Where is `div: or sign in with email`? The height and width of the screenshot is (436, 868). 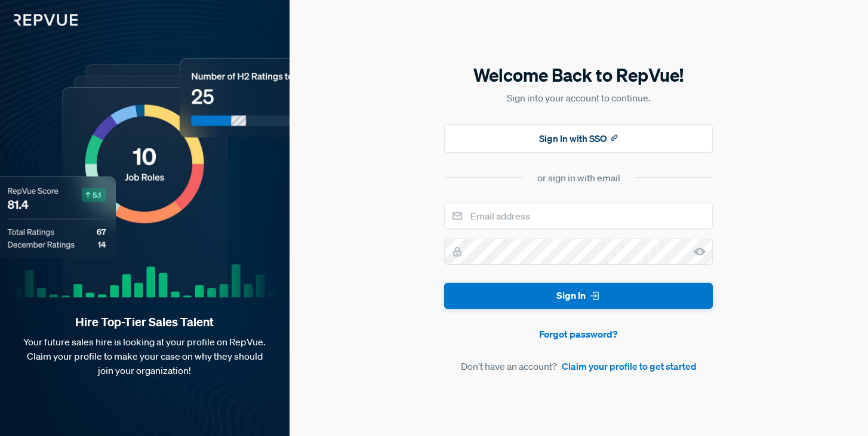 div: or sign in with email is located at coordinates (579, 178).